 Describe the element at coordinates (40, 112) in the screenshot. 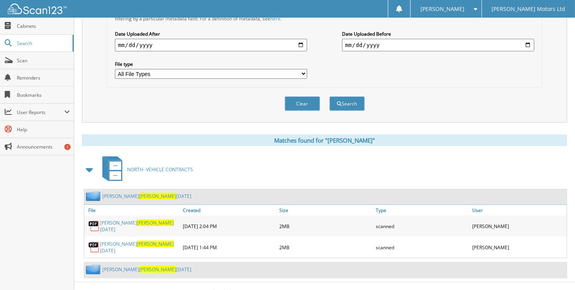

I see `span: User Reports` at that location.